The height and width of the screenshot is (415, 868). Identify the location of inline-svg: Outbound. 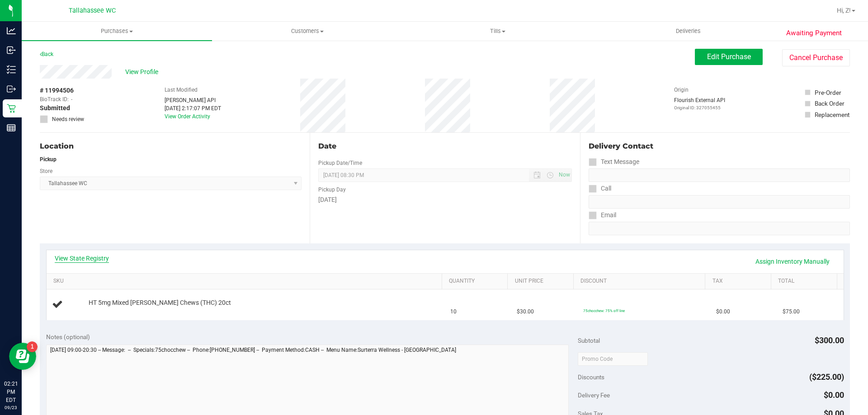
(11, 89).